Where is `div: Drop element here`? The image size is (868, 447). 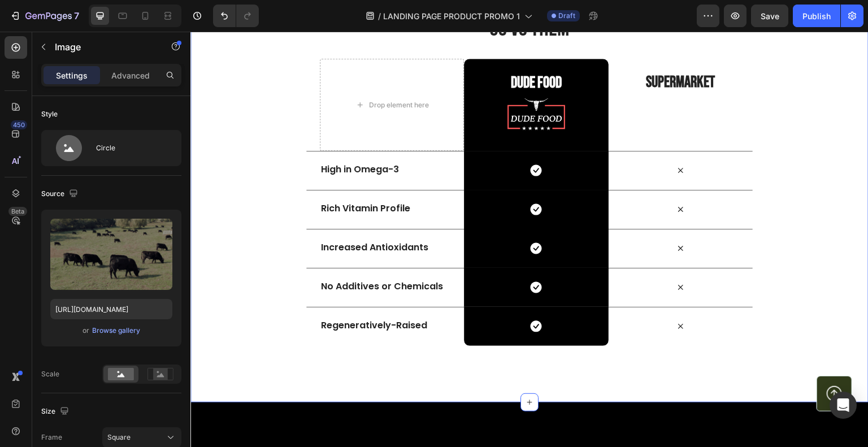 div: Drop element here is located at coordinates (209, 74).